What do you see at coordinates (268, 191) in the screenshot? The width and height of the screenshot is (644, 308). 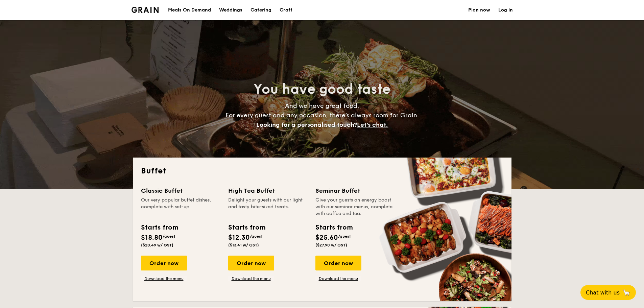 I see `div: High Tea Buffet` at bounding box center [268, 191].